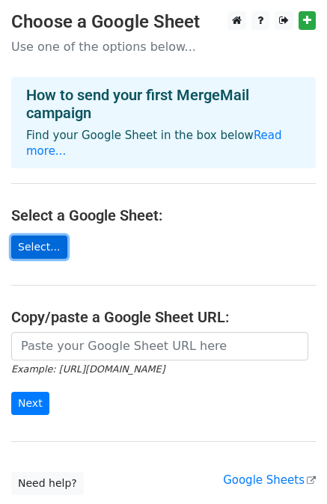 This screenshot has width=327, height=504. What do you see at coordinates (163, 215) in the screenshot?
I see `h4: Select a Google Sheet:` at bounding box center [163, 215].